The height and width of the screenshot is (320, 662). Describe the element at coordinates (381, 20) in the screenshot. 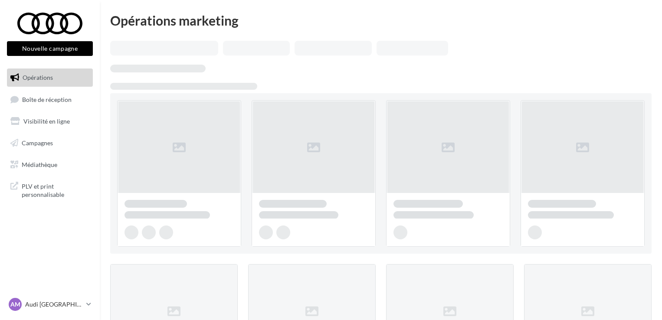

I see `div: Opérations marketing` at that location.